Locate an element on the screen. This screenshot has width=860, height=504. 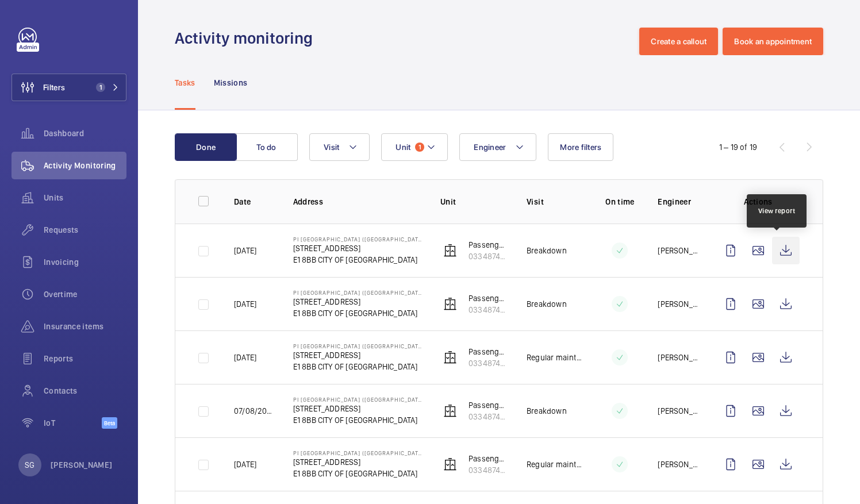
button: Engineer is located at coordinates (498, 147).